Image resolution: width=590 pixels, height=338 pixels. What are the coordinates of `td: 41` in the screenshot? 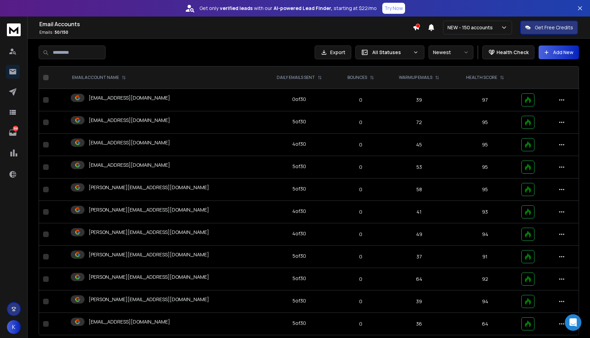 It's located at (419, 212).